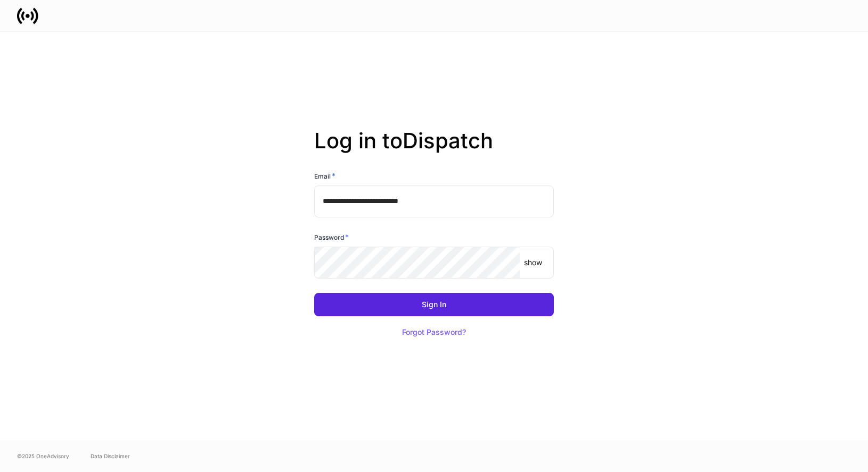 The image size is (868, 472). I want to click on div: Sign In, so click(434, 305).